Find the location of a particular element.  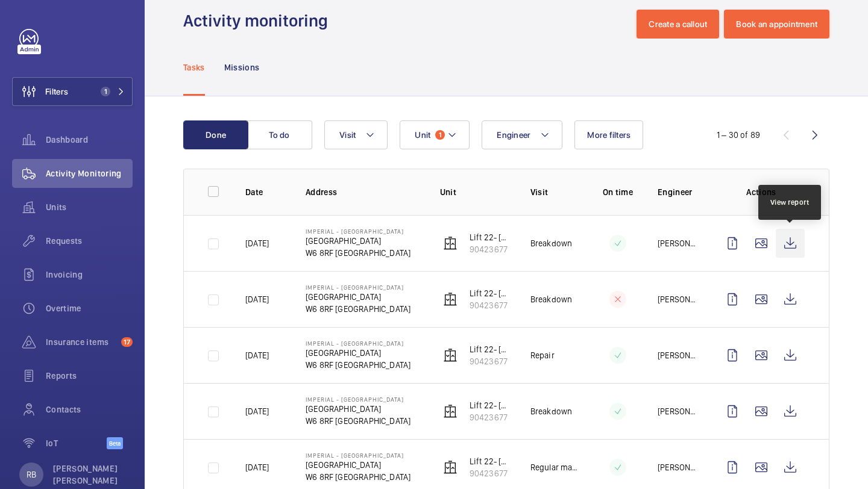

button: Unit1 is located at coordinates (435, 135).